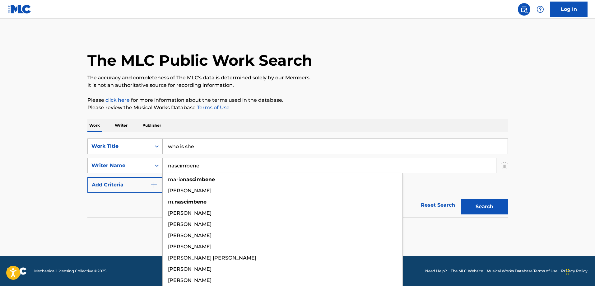 Image resolution: width=595 pixels, height=286 pixels. What do you see at coordinates (19, 9) in the screenshot?
I see `img: MLC Logo` at bounding box center [19, 9].